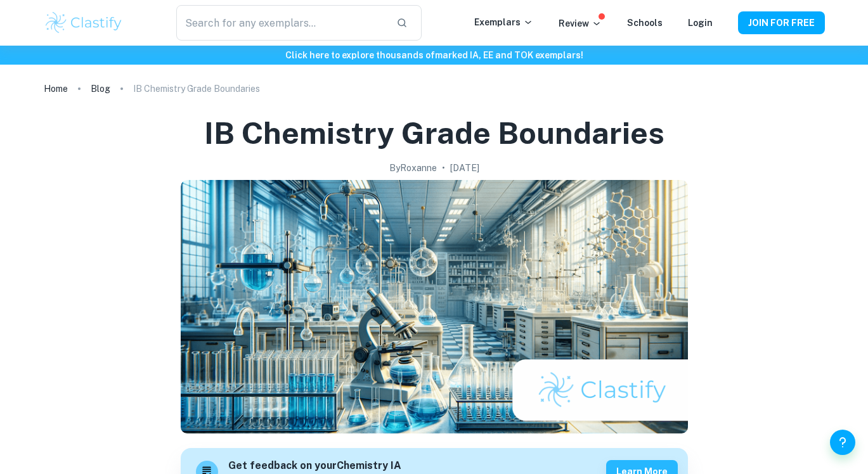 This screenshot has width=868, height=474. Describe the element at coordinates (413, 168) in the screenshot. I see `h2: By Roxanne` at that location.